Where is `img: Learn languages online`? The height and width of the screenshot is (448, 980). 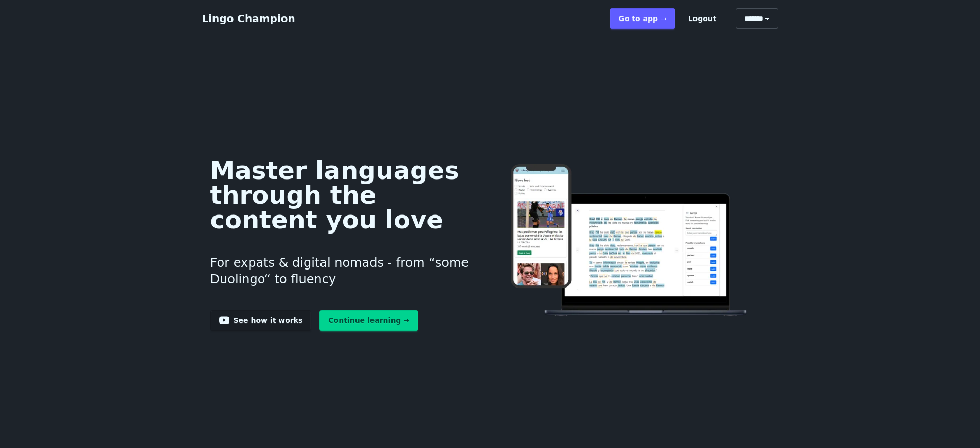 img: Learn languages online is located at coordinates (630, 241).